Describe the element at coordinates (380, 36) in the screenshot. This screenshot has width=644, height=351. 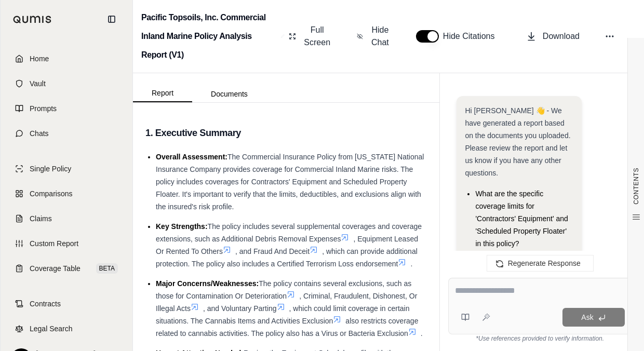
I see `span: Hide Chat` at that location.